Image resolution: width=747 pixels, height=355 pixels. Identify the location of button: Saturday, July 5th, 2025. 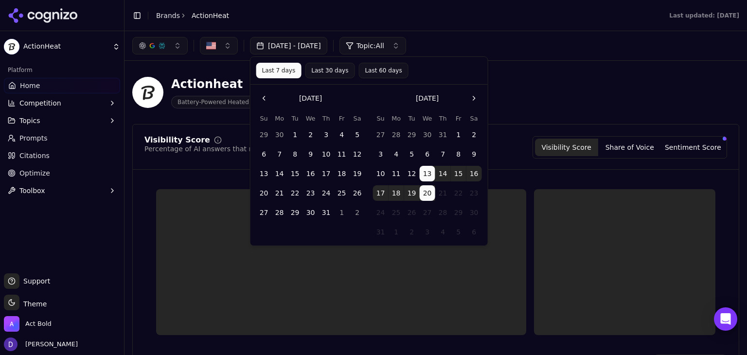
(357, 135).